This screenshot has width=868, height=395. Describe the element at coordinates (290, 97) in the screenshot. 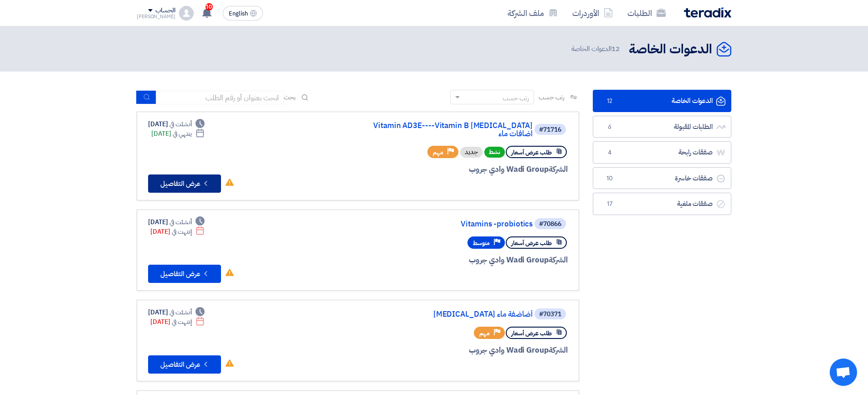

I see `span: بحث` at that location.